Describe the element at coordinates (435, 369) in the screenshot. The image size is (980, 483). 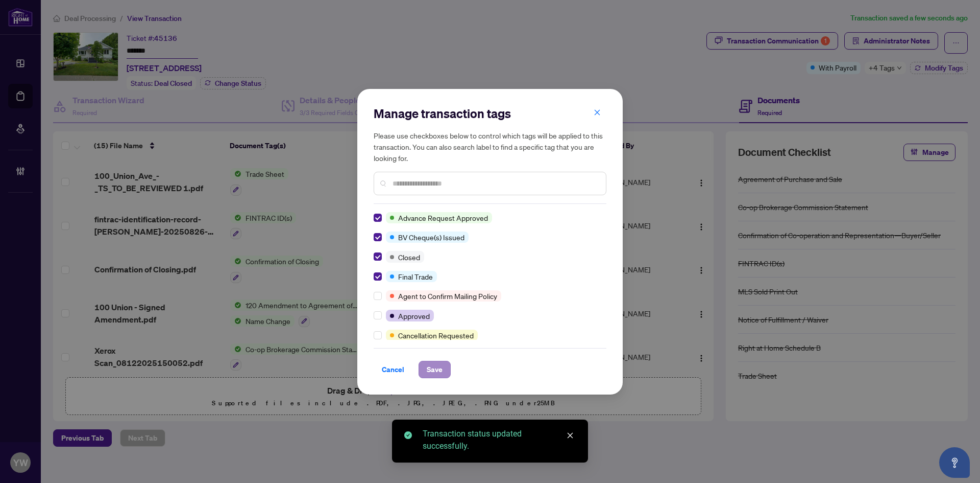
I see `button: Save` at that location.